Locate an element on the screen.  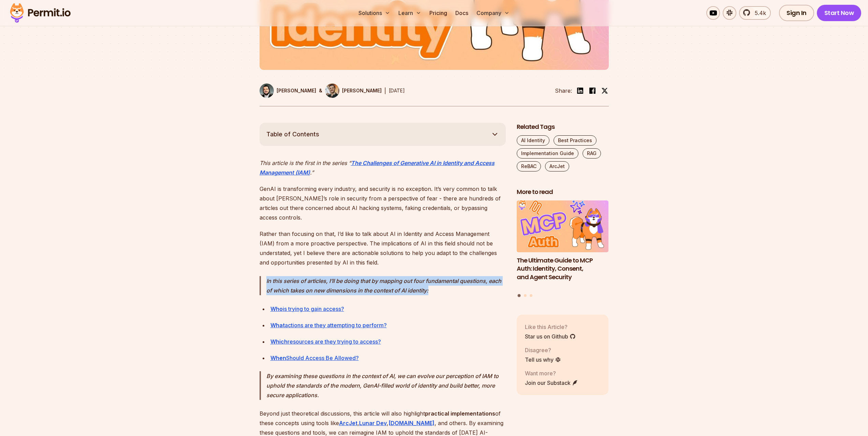
a: Join our Substack is located at coordinates (551, 383).